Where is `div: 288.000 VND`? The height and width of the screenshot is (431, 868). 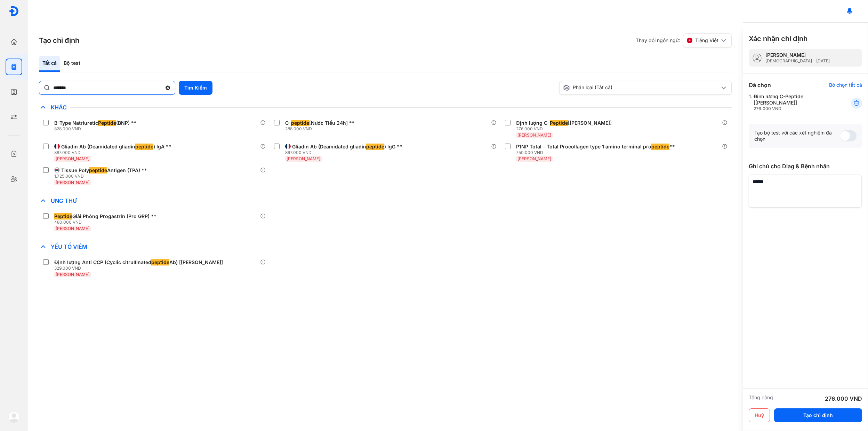 div: 288.000 VND is located at coordinates (321, 129).